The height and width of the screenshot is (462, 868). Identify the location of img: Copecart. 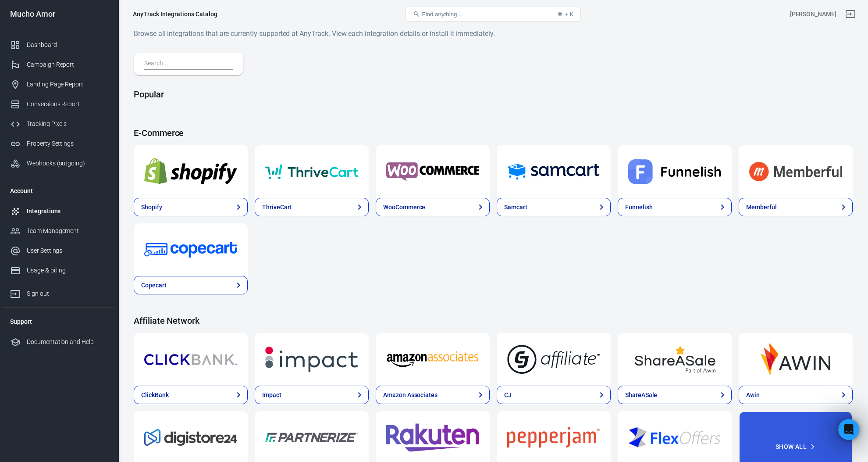
(191, 249).